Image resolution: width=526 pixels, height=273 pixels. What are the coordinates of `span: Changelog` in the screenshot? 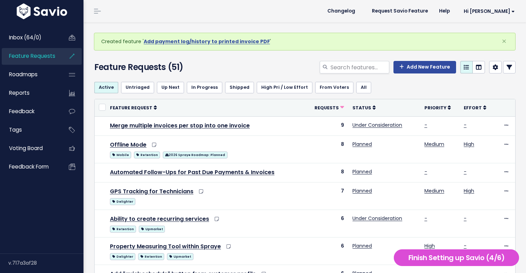 It's located at (341, 11).